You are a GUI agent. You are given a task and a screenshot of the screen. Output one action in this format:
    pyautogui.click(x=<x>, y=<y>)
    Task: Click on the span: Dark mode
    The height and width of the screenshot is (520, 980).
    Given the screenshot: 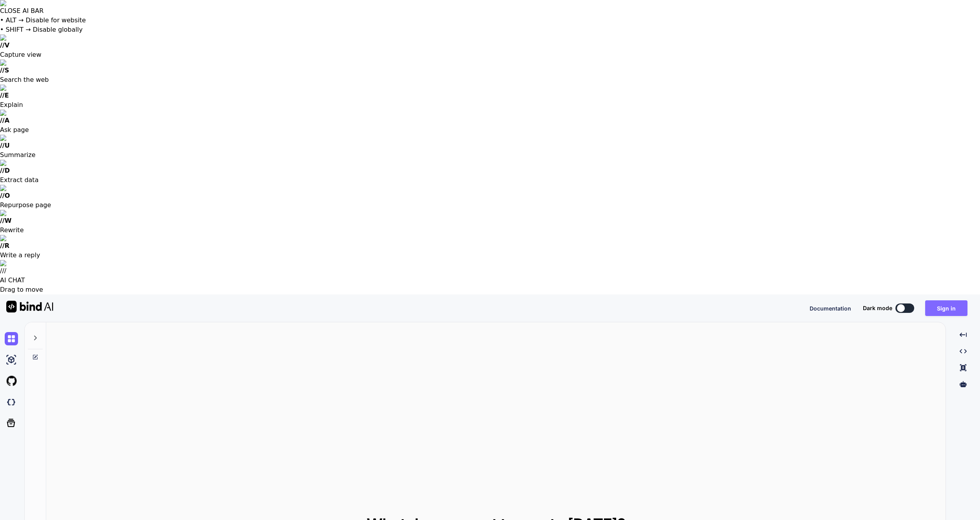 What is the action you would take?
    pyautogui.click(x=877, y=308)
    